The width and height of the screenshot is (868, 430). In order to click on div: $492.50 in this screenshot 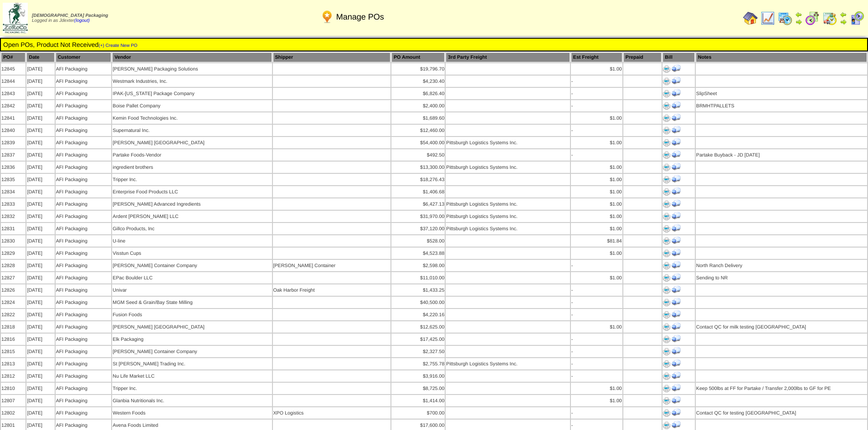, I will do `click(418, 155)`.